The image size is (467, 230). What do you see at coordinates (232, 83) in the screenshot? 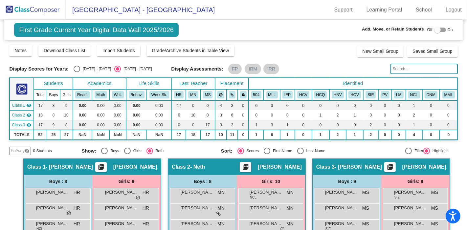
I see `th: Placement` at bounding box center [232, 83].